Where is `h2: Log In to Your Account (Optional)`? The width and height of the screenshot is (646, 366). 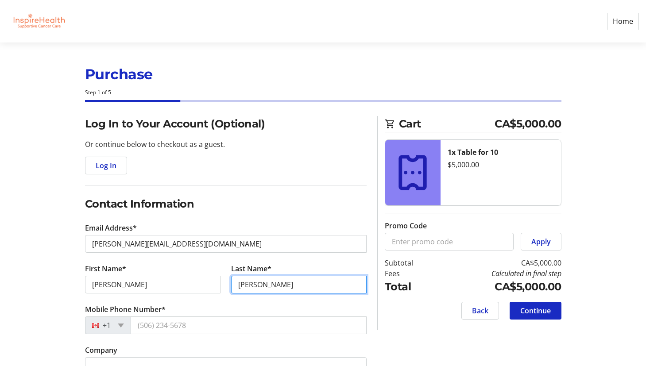
h2: Log In to Your Account (Optional) is located at coordinates (226, 124).